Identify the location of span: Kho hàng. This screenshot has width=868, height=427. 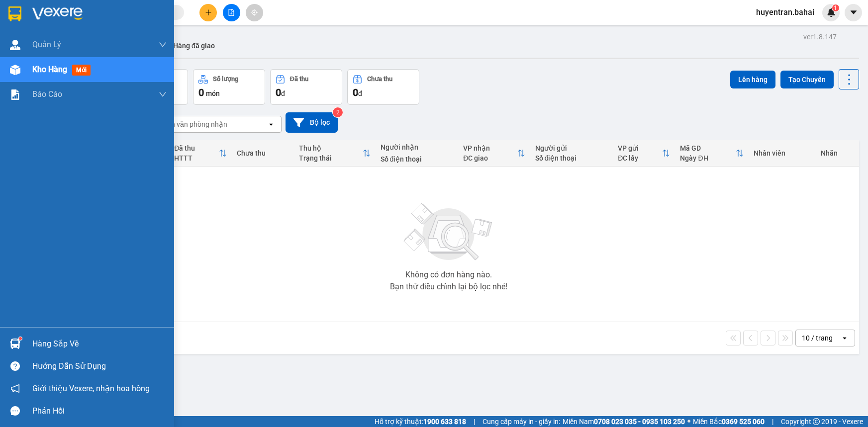
(50, 69).